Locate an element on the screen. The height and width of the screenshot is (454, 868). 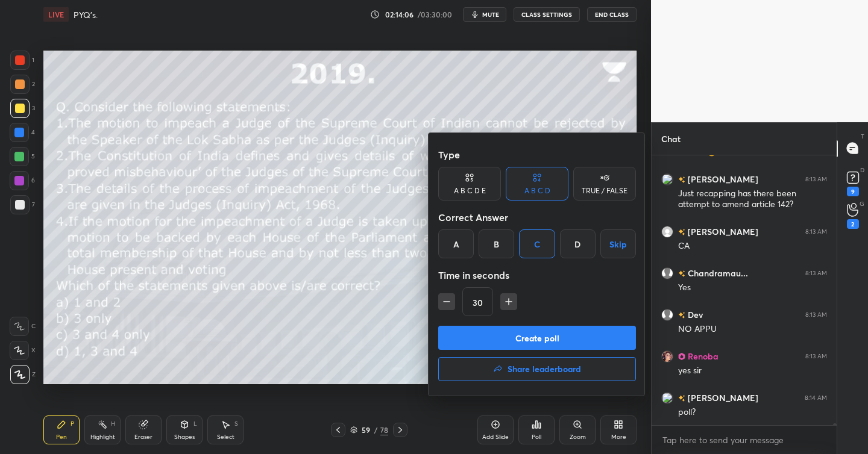
div: Time in seconds is located at coordinates (537, 275).